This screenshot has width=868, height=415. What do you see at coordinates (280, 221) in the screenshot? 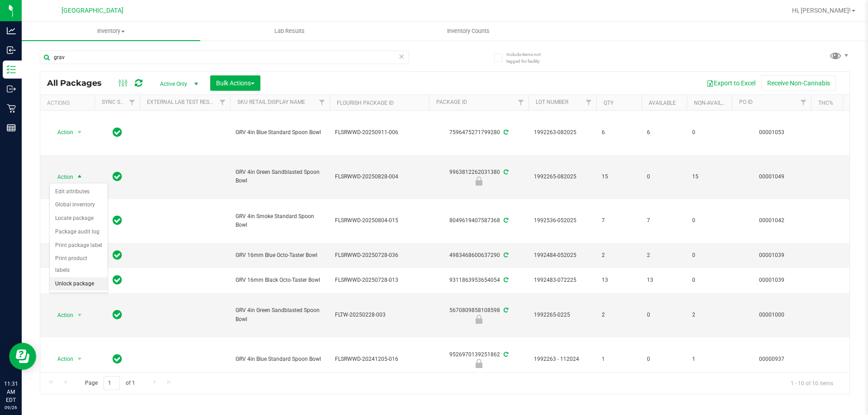
I see `span: GRV 4in Smoke Standard Spoon Bowl` at bounding box center [280, 221].